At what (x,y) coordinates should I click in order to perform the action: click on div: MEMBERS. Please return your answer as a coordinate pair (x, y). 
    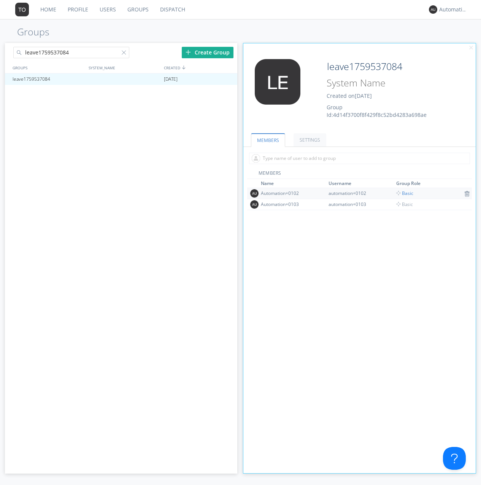
    Looking at the image, I should click on (360, 174).